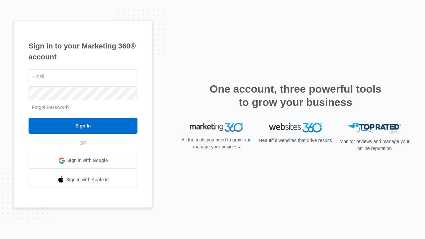 The height and width of the screenshot is (239, 425). What do you see at coordinates (88, 180) in the screenshot?
I see `span: Sign in with Apple Id` at bounding box center [88, 180].